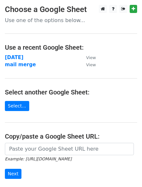 This screenshot has height=187, width=142. I want to click on h4: Copy/paste a Google Sheet URL:, so click(71, 136).